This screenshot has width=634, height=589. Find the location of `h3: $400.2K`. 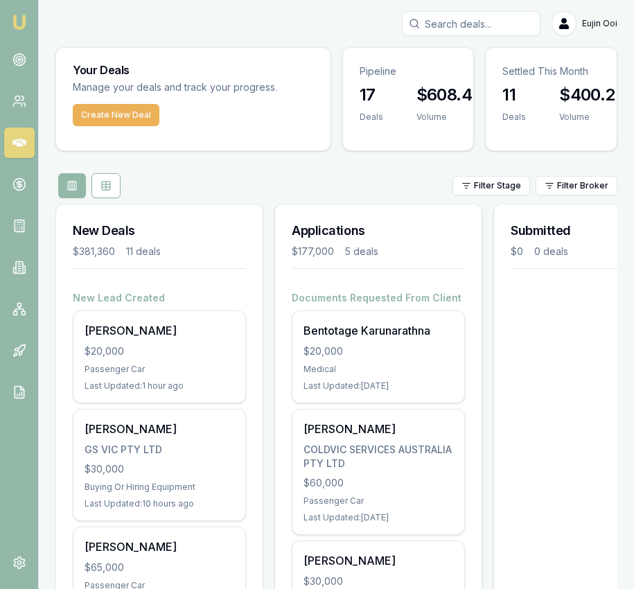

h3: $400.2K is located at coordinates (593, 95).